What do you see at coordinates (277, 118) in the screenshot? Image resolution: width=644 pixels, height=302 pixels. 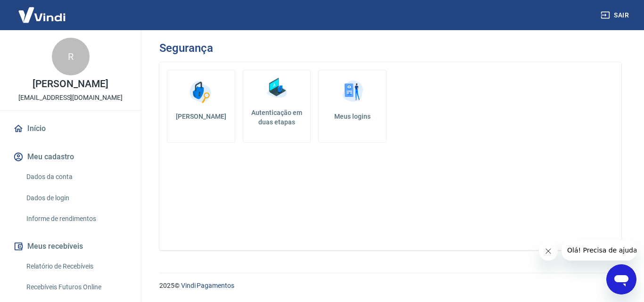 I see `h5: Autenticação em duas etapas` at bounding box center [277, 118].